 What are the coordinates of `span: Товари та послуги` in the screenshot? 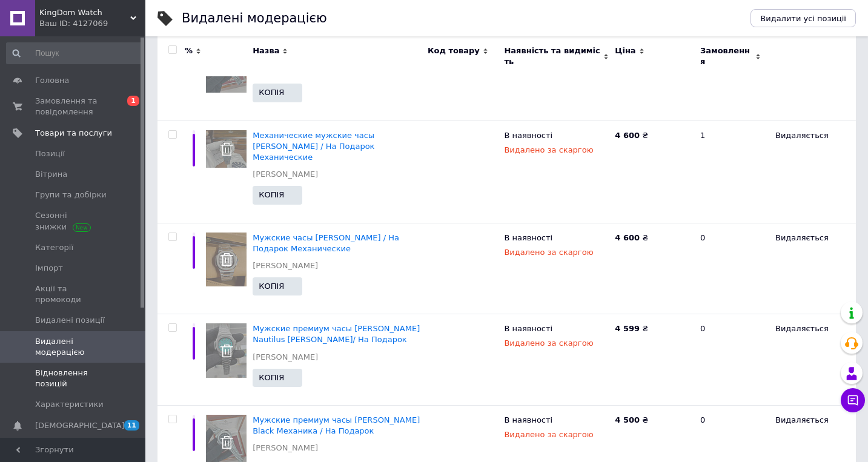 It's located at (74, 134).